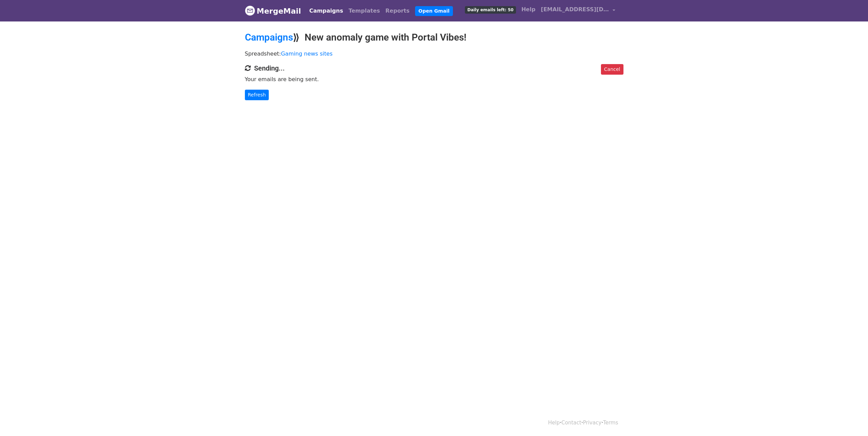  I want to click on a: Open Gmail, so click(434, 11).